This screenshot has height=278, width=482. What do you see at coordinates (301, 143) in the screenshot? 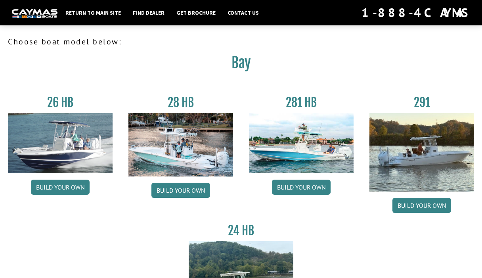
I see `img: 28-hb-twin.jpg` at bounding box center [301, 143].